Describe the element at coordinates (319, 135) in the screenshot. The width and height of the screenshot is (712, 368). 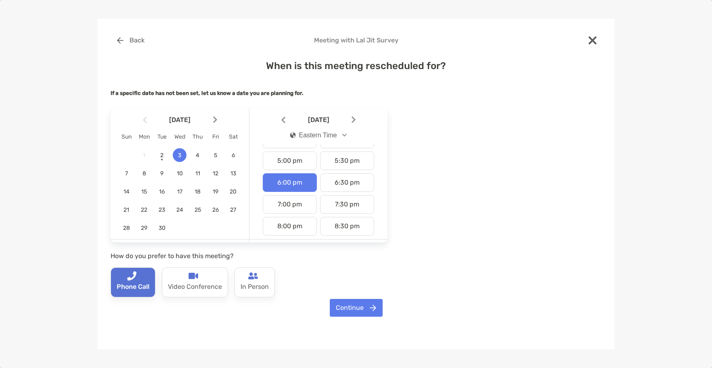
I see `button: iconEastern Time` at that location.